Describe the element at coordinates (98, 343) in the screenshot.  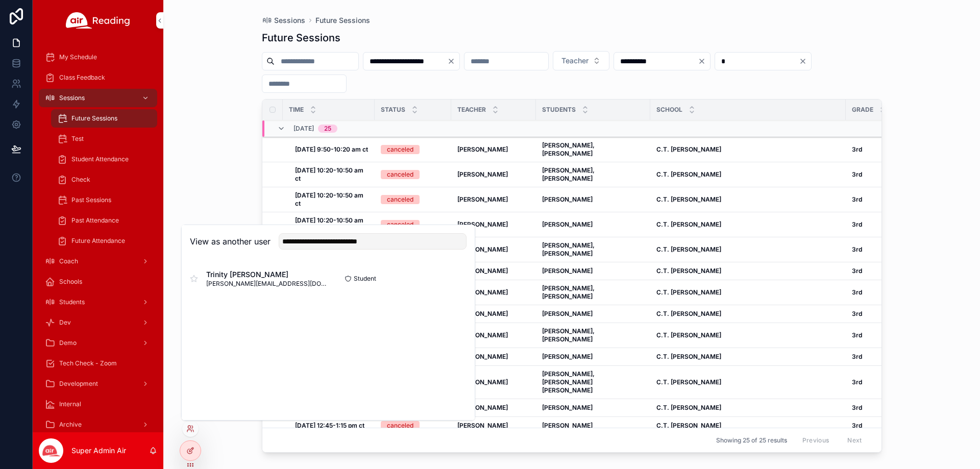
I see `a: Demo` at that location.